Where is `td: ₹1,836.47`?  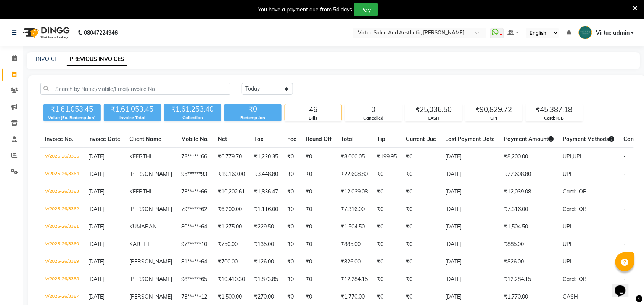 td: ₹1,836.47 is located at coordinates (266, 192).